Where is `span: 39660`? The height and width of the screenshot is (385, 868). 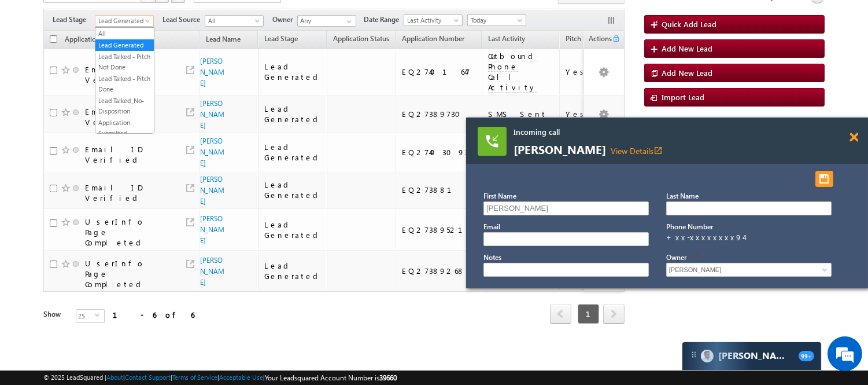 span: 39660 is located at coordinates (388, 377).